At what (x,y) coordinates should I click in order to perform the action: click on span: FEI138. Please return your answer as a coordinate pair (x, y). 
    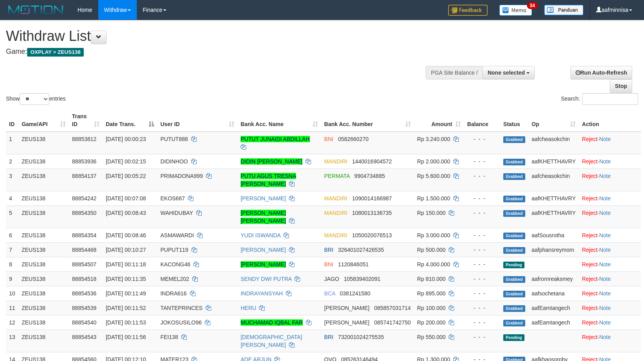
    Looking at the image, I should click on (169, 337).